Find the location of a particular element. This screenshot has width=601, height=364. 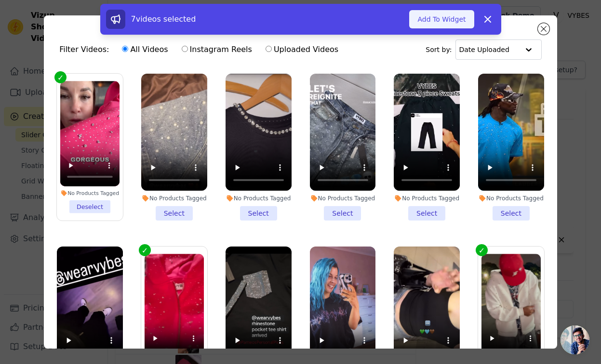

label: All Videos is located at coordinates (145, 50).